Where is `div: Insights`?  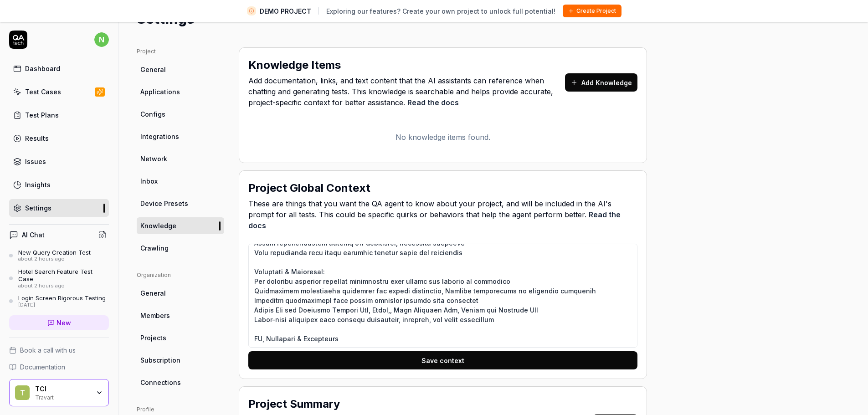
div: Insights is located at coordinates (38, 185).